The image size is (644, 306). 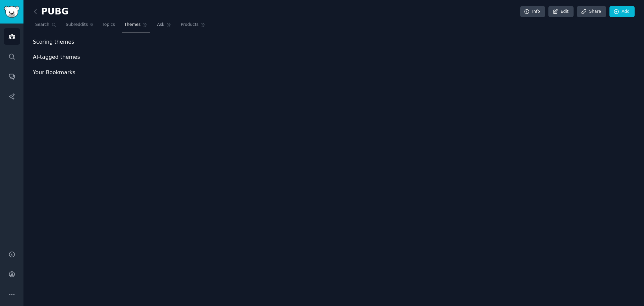 What do you see at coordinates (46, 26) in the screenshot?
I see `a: Search` at bounding box center [46, 26].